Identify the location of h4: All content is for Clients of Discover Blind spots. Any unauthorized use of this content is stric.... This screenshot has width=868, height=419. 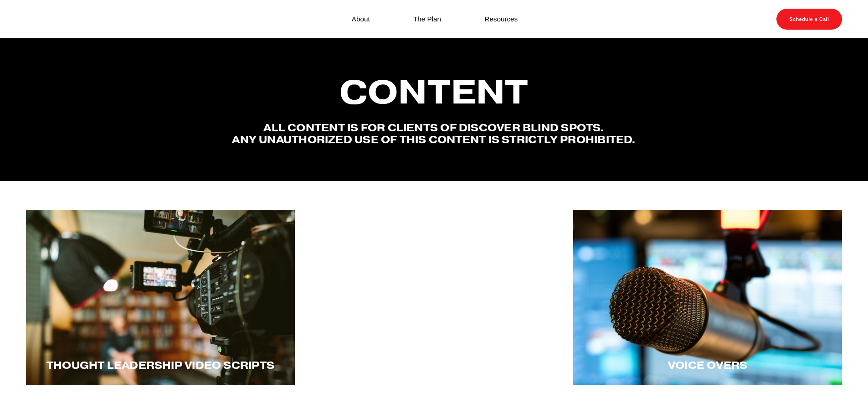
(434, 134).